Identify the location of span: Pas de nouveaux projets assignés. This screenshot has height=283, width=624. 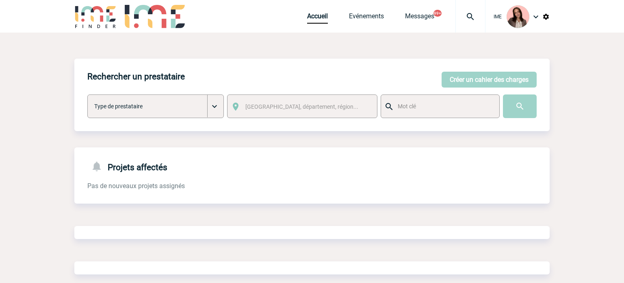
(136, 185).